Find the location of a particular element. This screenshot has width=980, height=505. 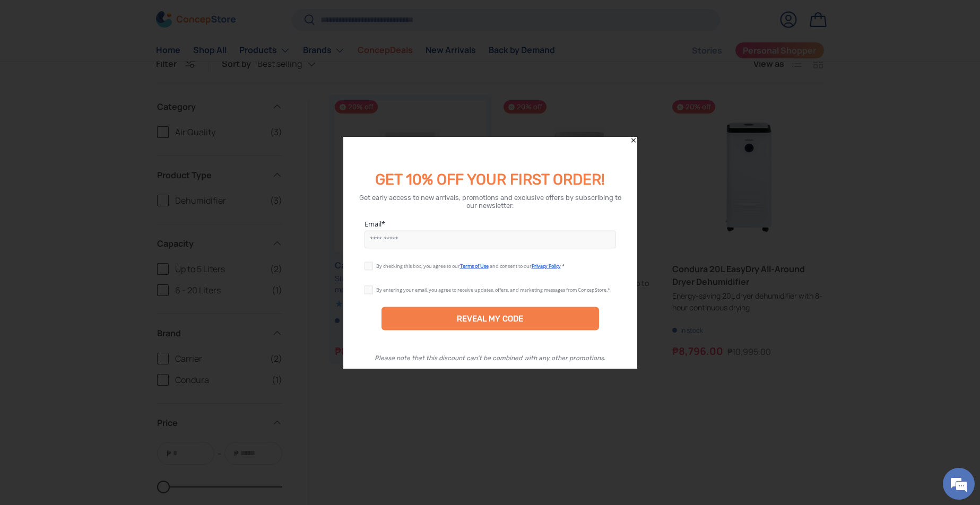

span: We're online! is located at coordinates (104, 187).